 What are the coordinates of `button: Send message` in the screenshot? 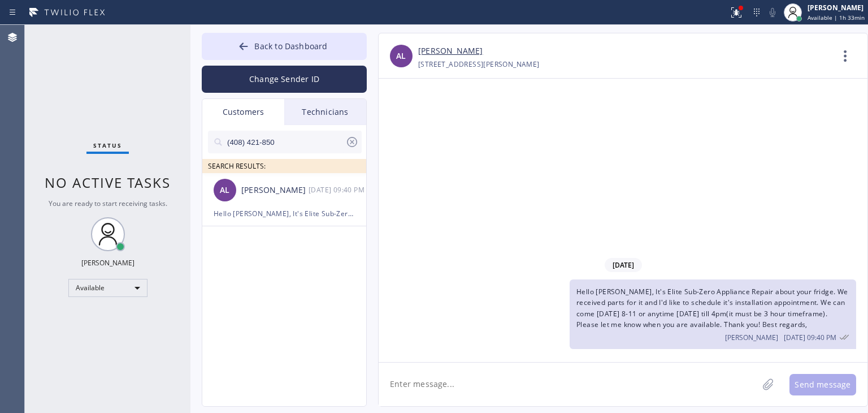 It's located at (822, 385).